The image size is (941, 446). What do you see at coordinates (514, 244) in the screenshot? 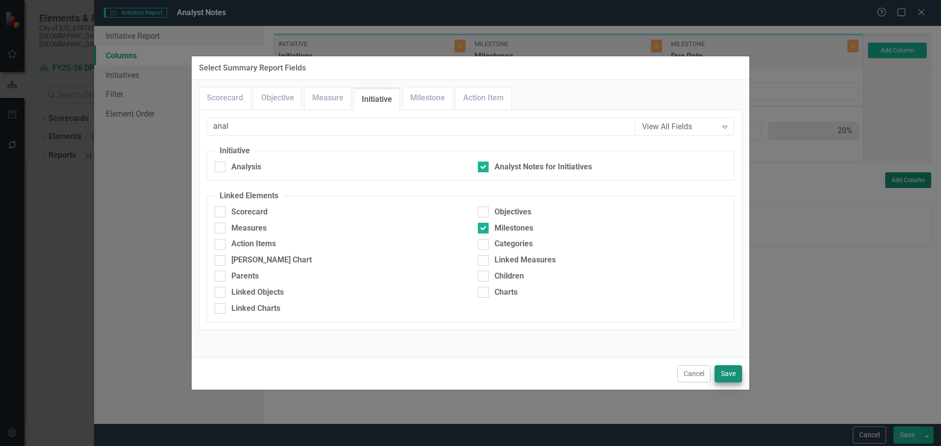
I see `div: Categories` at bounding box center [514, 244].